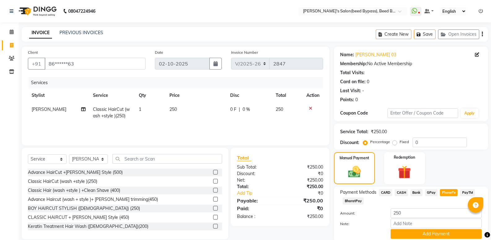 Image resolution: width=491 pixels, height=240 pixels. Describe the element at coordinates (436, 233) in the screenshot. I see `button: Add Payment` at that location.